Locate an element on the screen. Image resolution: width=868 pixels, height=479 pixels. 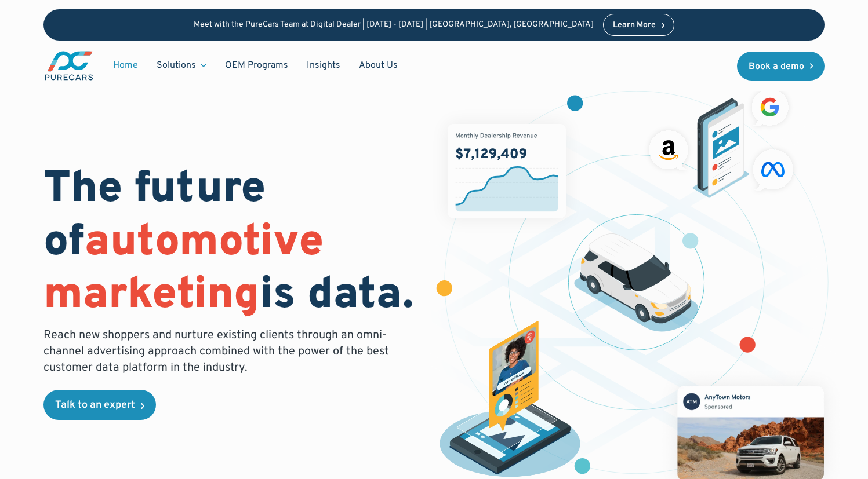
img: chart showing monthly dealership revenue of $7m is located at coordinates (506, 171).